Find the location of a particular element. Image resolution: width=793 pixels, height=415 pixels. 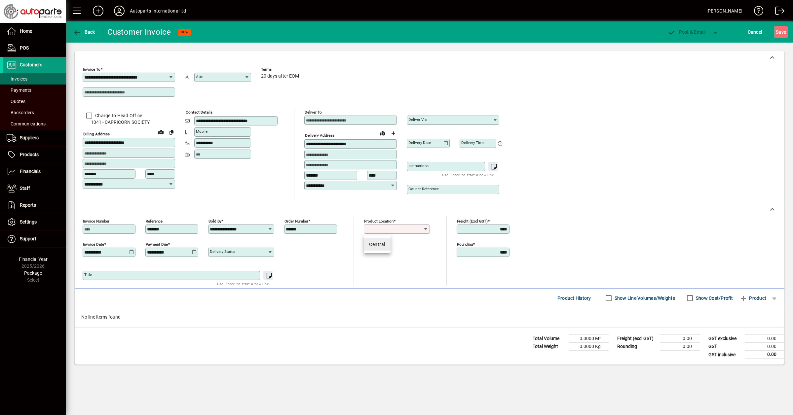

span: 1041 - CAPRICORN SOCIETY is located at coordinates (129, 122).